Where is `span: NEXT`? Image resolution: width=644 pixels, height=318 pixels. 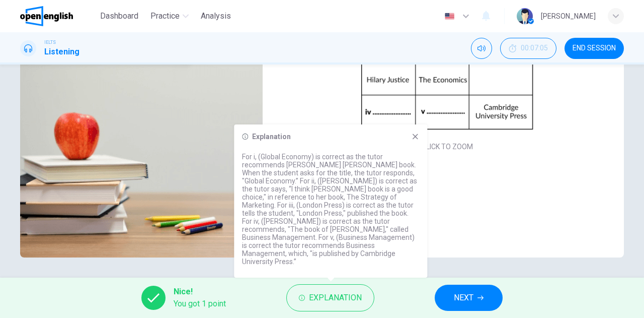 span: NEXT is located at coordinates (463, 297).